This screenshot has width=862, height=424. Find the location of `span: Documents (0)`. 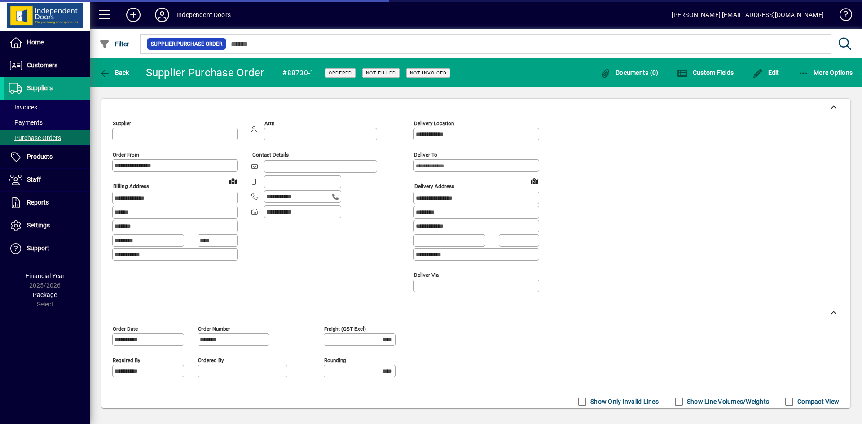

span: Documents (0) is located at coordinates (630, 73).